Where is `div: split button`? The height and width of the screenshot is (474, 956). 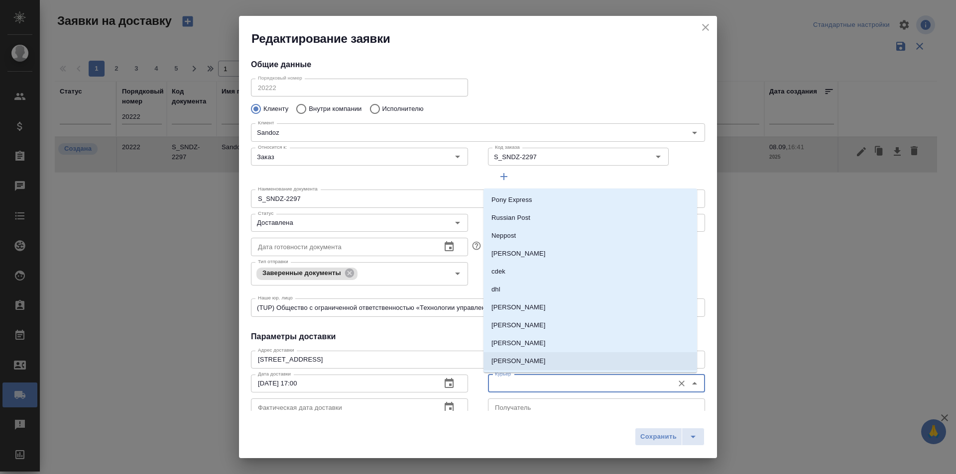 div: split button is located at coordinates (670, 437).